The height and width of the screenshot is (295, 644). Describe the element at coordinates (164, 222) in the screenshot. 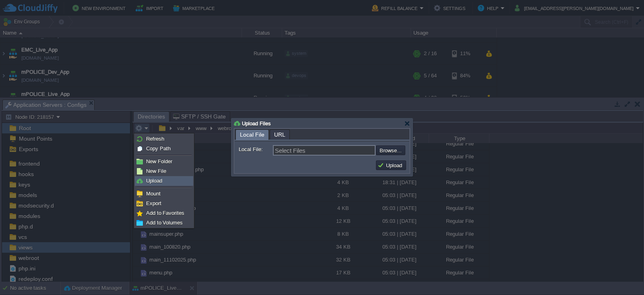

I see `span: Add to Volumes` at that location.